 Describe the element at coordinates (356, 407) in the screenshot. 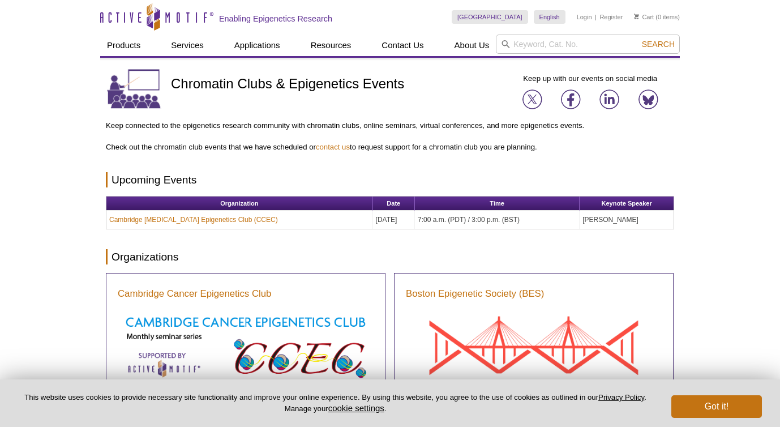

I see `button: cookie settings` at that location.